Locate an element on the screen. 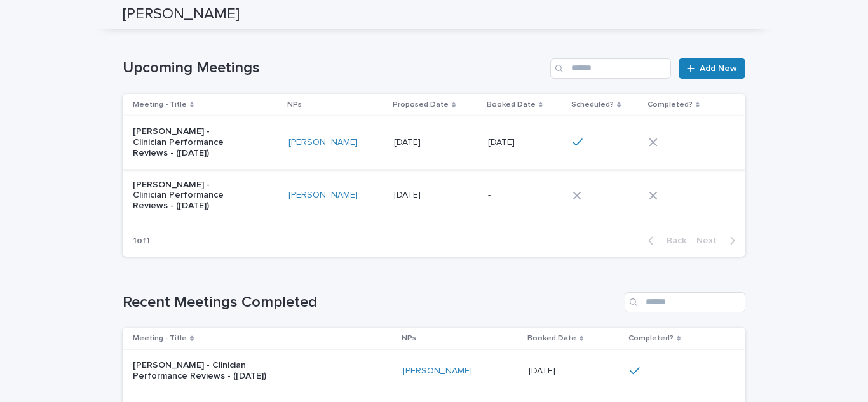 This screenshot has width=868, height=402. a: Add New is located at coordinates (712, 68).